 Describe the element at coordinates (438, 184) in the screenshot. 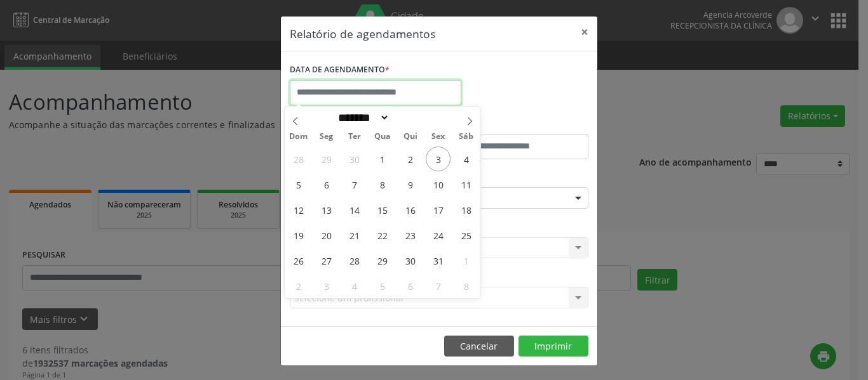

I see `span: Outubro 10, 2025` at that location.